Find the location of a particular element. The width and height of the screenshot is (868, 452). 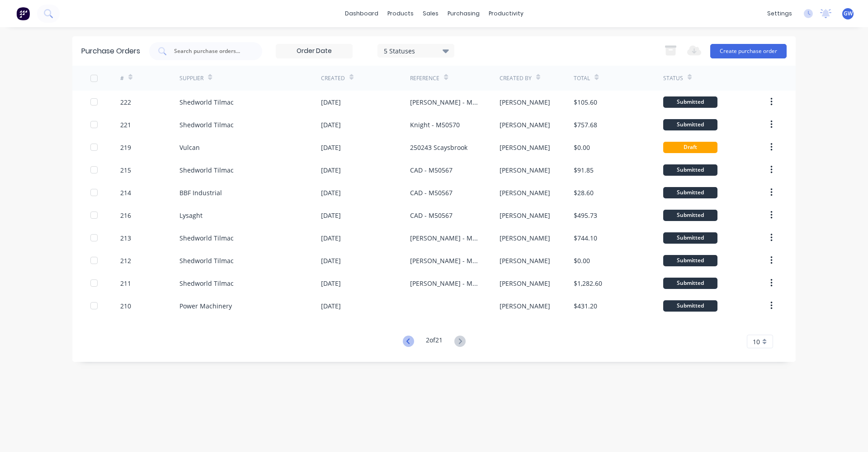

div: $1,282.60 is located at coordinates (588, 283).